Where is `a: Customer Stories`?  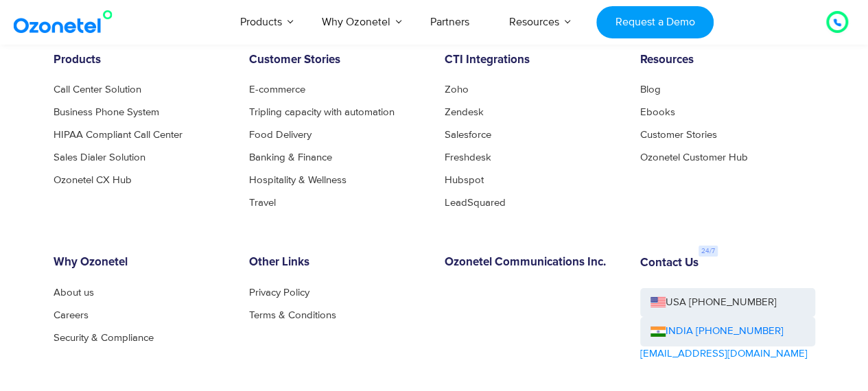
a: Customer Stories is located at coordinates (679, 135).